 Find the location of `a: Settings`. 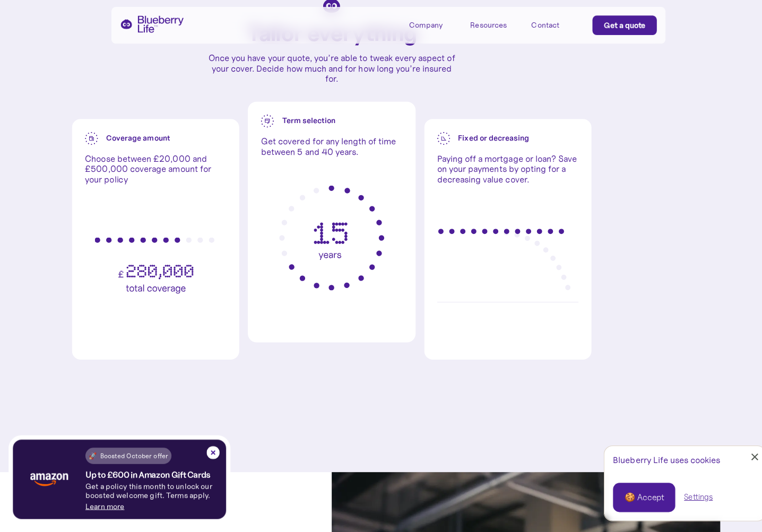

a: Settings is located at coordinates (684, 497).